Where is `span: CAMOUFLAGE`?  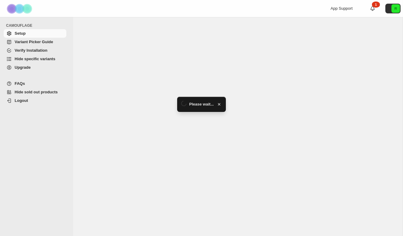 span: CAMOUFLAGE is located at coordinates (37, 26).